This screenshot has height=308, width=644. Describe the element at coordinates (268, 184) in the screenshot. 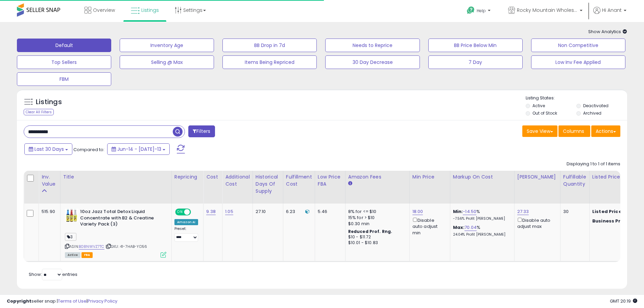

I see `div: Historical Days Of Supply` at that location.